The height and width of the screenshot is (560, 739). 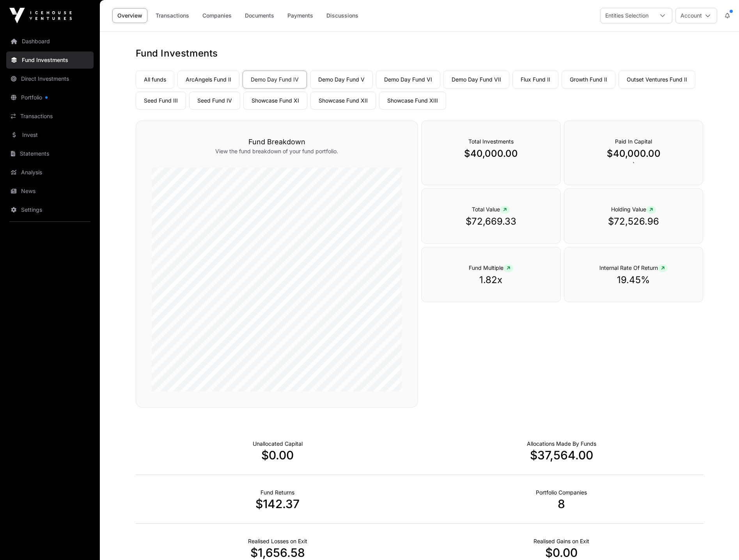 I want to click on span: Fund Multiple, so click(x=491, y=267).